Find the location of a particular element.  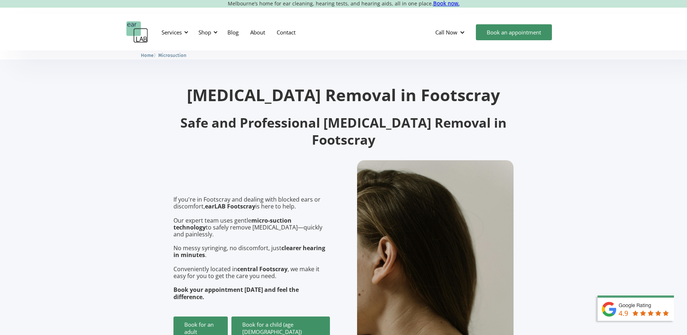

a: About is located at coordinates (258, 32).